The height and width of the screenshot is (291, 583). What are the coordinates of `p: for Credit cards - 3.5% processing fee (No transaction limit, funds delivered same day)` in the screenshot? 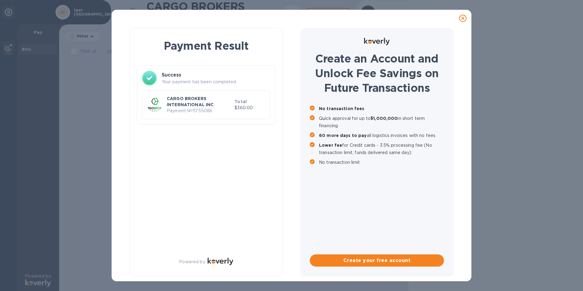 It's located at (382, 149).